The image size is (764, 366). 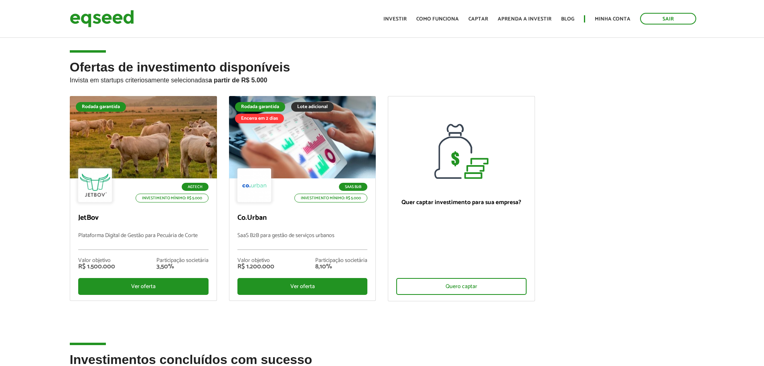 What do you see at coordinates (260, 118) in the screenshot?
I see `div: Encerra em 2 dias` at bounding box center [260, 118].